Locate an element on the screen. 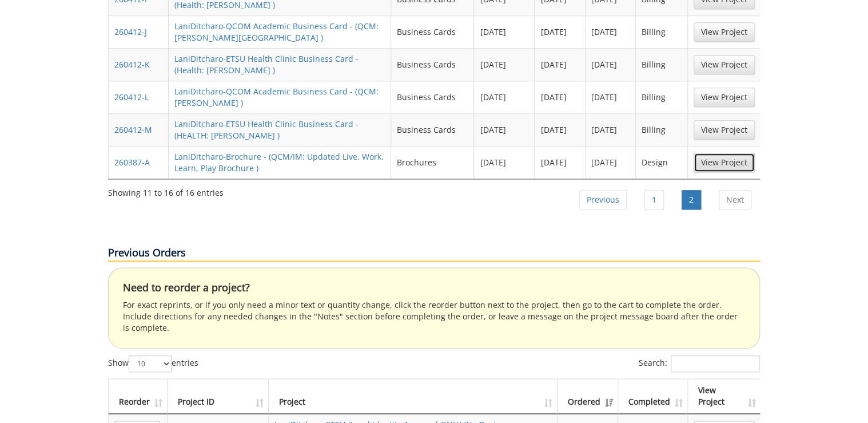 The width and height of the screenshot is (868, 423). select: Showentries is located at coordinates (150, 364).